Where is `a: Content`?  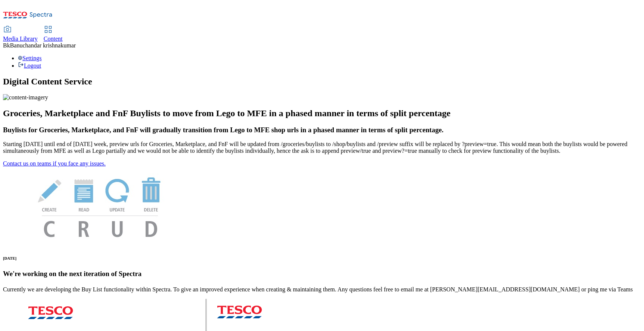 a: Content is located at coordinates (53, 34).